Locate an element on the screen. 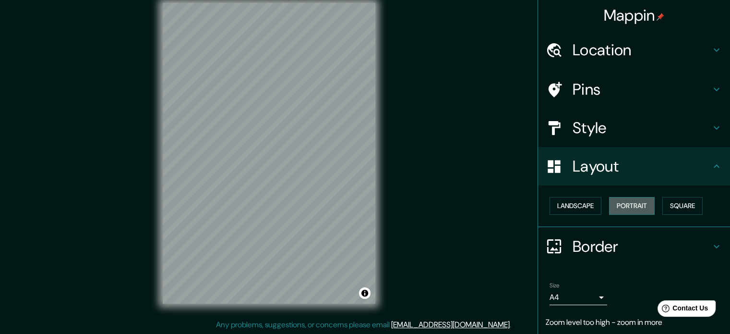 This screenshot has width=730, height=334. span: Contact Us is located at coordinates (46, 12).